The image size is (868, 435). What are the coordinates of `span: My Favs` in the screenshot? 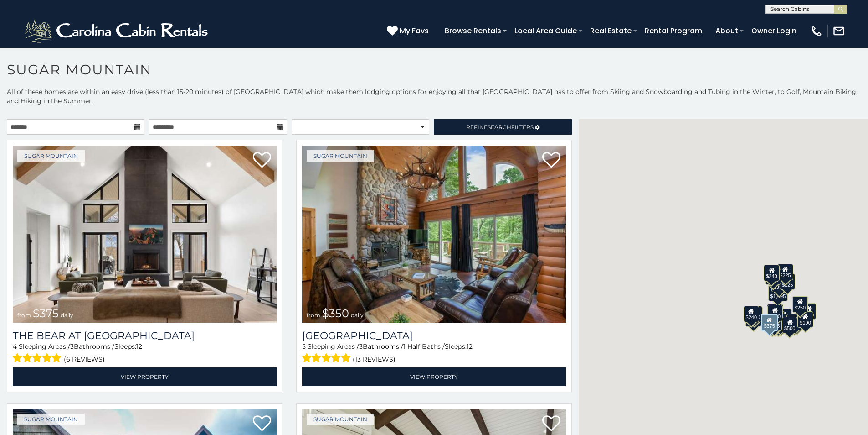 It's located at (415, 31).